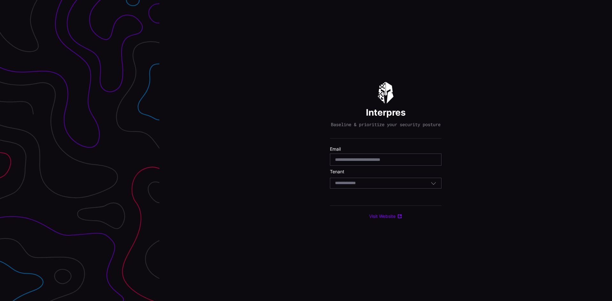 The height and width of the screenshot is (301, 612). What do you see at coordinates (386, 112) in the screenshot?
I see `h1: Interpres` at bounding box center [386, 112].